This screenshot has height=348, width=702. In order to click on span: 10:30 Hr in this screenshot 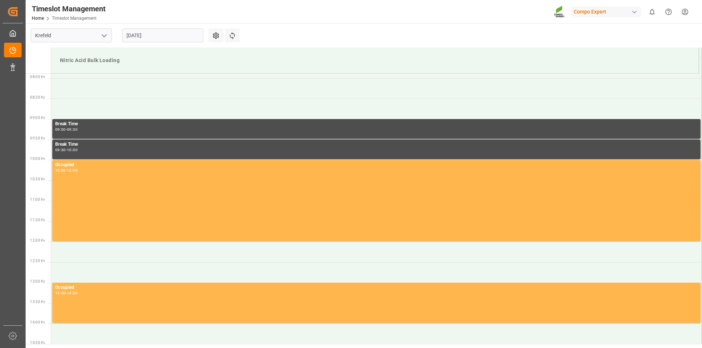, I will do `click(37, 179)`.